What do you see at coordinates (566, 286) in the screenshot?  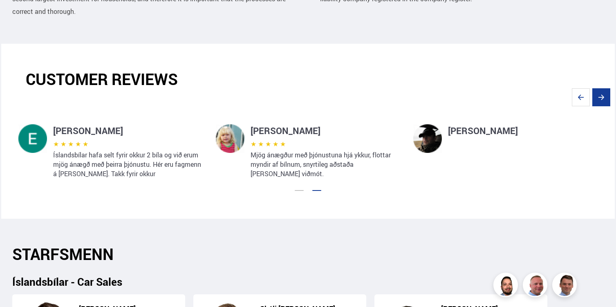 I see `img: FbJEzSuNWCJXmdc-.webp` at bounding box center [566, 286].